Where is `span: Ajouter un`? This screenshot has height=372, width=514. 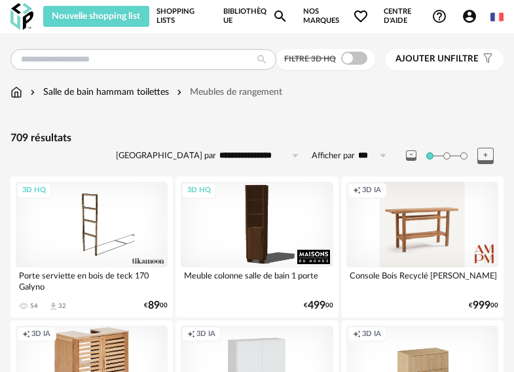 span: Ajouter un is located at coordinates (423, 59).